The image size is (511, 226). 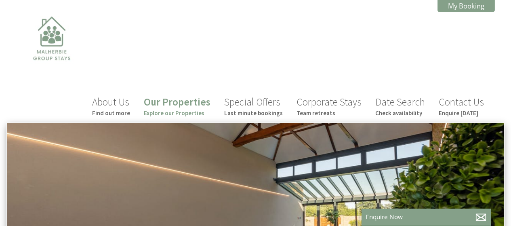 I want to click on small: Check availability, so click(x=400, y=113).